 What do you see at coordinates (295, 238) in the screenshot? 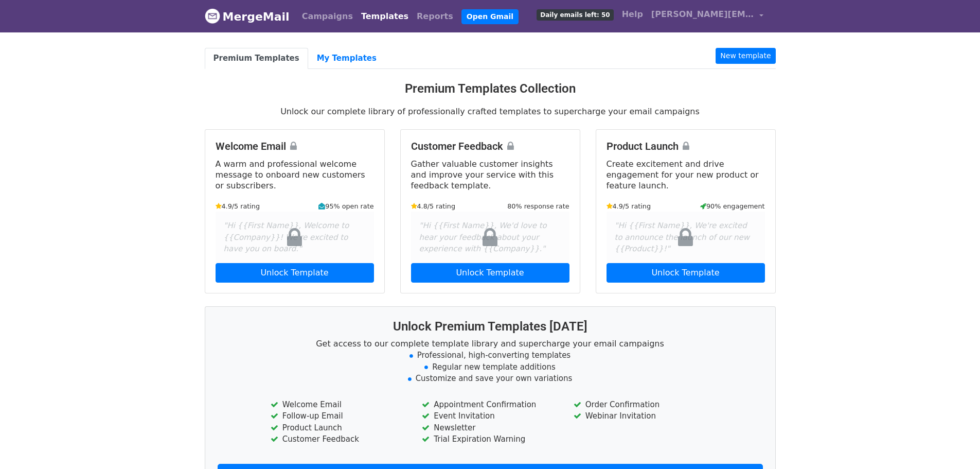
I see `div: "Hi {{First Name}}, Welcome to {{Company}}! We're excited to have you on board."` at bounding box center [295, 238].